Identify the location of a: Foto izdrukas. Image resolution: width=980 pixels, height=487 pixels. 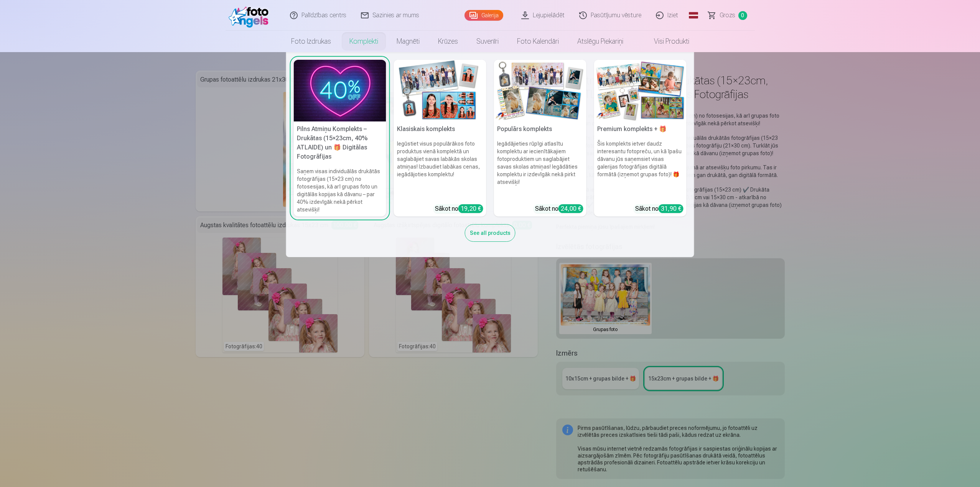
(311, 41).